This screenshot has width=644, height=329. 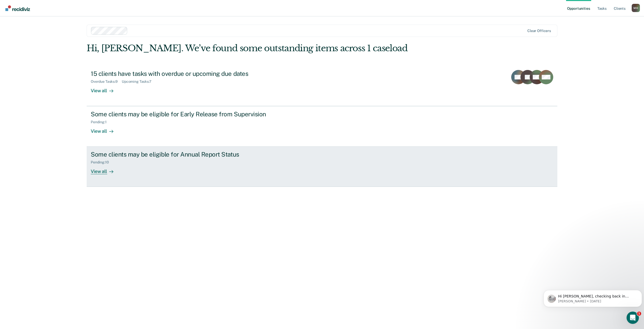 I want to click on div: 15 clients have tasks with overdue or upcoming due dates, so click(x=181, y=74).